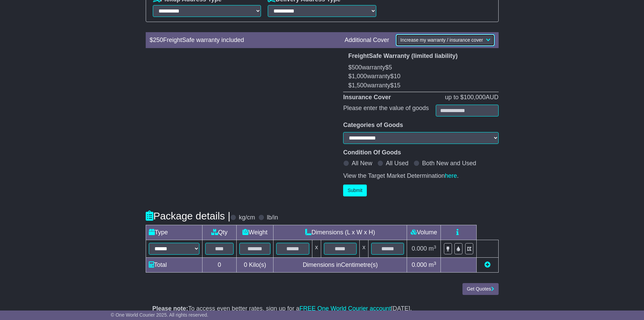  Describe the element at coordinates (357, 68) in the screenshot. I see `span: 500` at that location.